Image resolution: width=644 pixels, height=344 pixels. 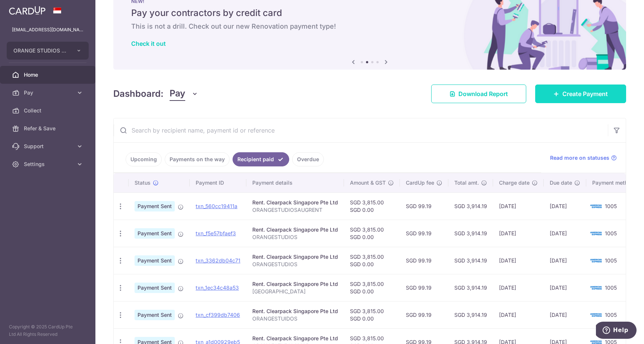 I want to click on h4: Dashboard:, so click(x=138, y=94).